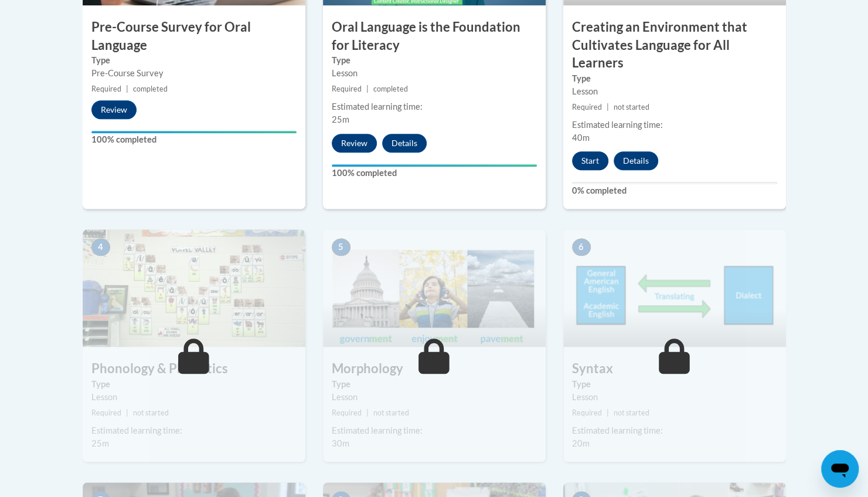 The height and width of the screenshot is (497, 868). Describe the element at coordinates (590, 161) in the screenshot. I see `button: Start` at that location.